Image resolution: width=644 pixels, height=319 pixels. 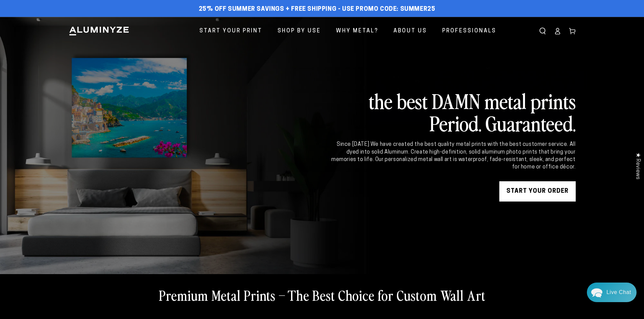 What do you see at coordinates (317, 9) in the screenshot?
I see `span: 25% off Summer Savings + Free Shipping - Use Promo Code: SUMMER25` at bounding box center [317, 9].